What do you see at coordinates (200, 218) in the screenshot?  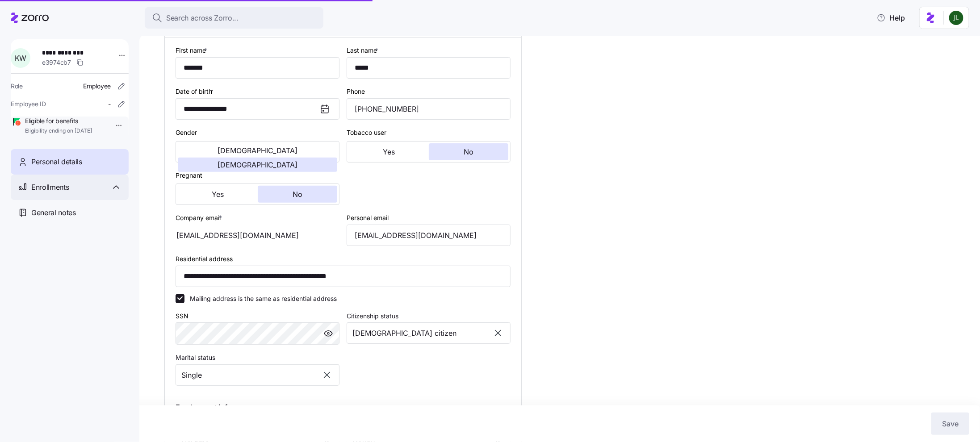 I see `label: Company email` at bounding box center [200, 218].